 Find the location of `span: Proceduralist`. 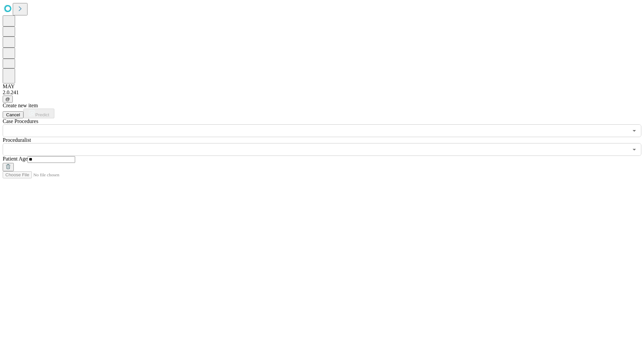

span: Proceduralist is located at coordinates (17, 140).